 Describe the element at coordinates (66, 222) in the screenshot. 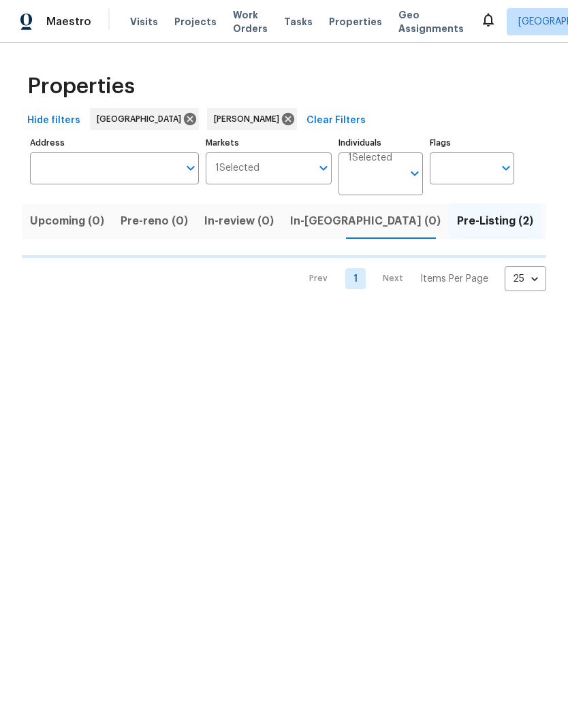

I see `span: Upcoming (0)` at that location.